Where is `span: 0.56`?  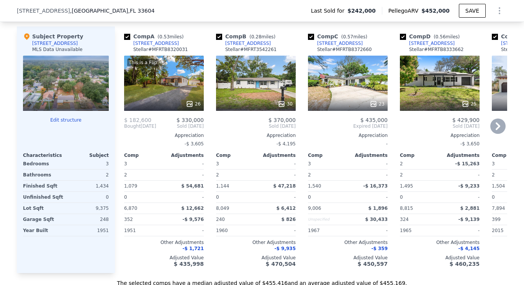
span: 0.56 is located at coordinates (441, 37).